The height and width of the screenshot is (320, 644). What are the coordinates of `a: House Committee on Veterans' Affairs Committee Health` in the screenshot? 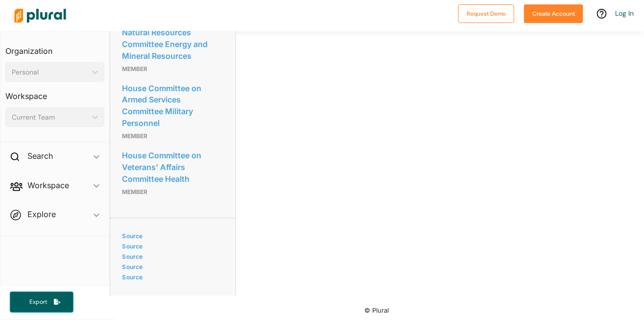 It's located at (173, 167).